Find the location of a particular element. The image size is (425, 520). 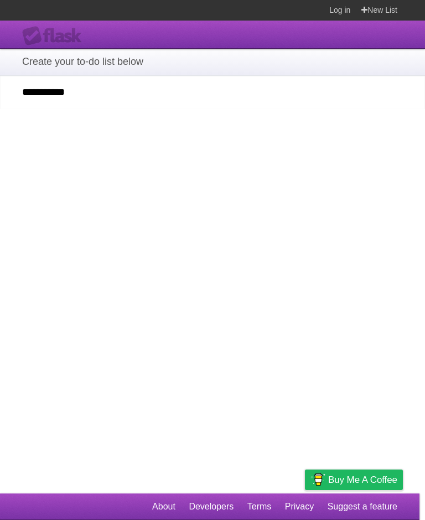

a: Terms is located at coordinates (260, 506).